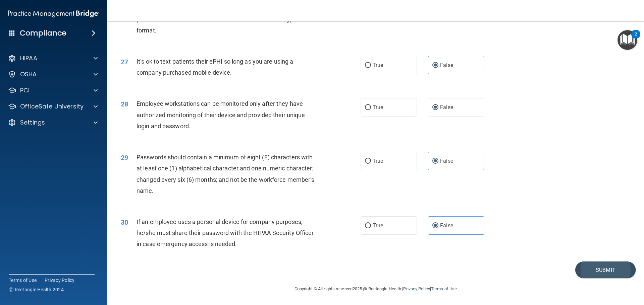  Describe the element at coordinates (53, 90) in the screenshot. I see `a: PCI` at that location.